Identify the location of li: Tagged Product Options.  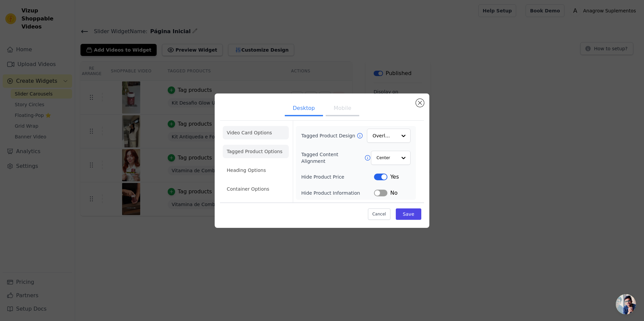
(255, 151).